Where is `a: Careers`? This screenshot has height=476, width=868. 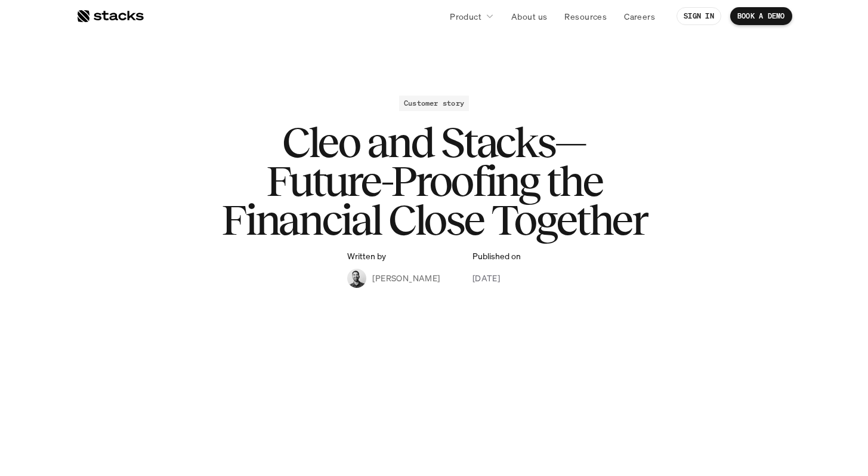 a: Careers is located at coordinates (640, 16).